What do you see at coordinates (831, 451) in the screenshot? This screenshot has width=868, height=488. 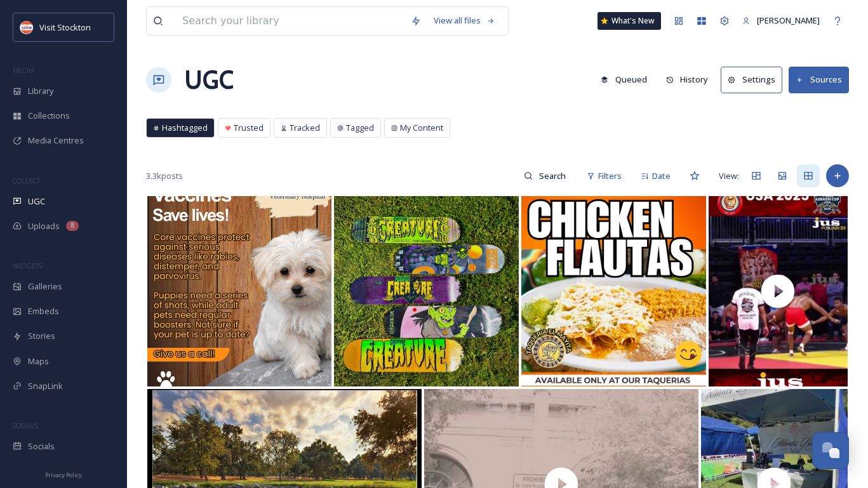 I see `button: Open Chat` at bounding box center [831, 451].